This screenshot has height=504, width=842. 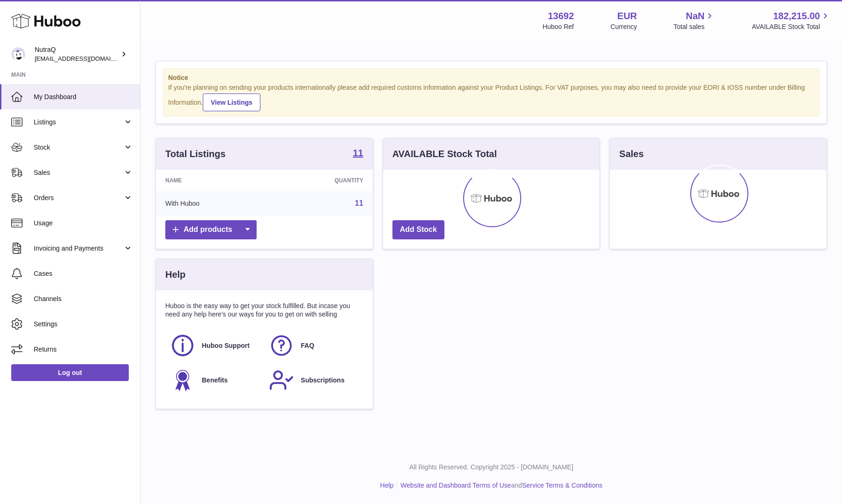 What do you see at coordinates (211, 230) in the screenshot?
I see `a: Add products` at bounding box center [211, 230].